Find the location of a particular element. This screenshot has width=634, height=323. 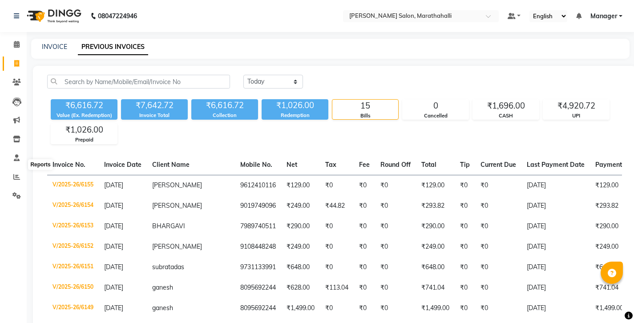

td: ₹290.00 is located at coordinates (435, 226).